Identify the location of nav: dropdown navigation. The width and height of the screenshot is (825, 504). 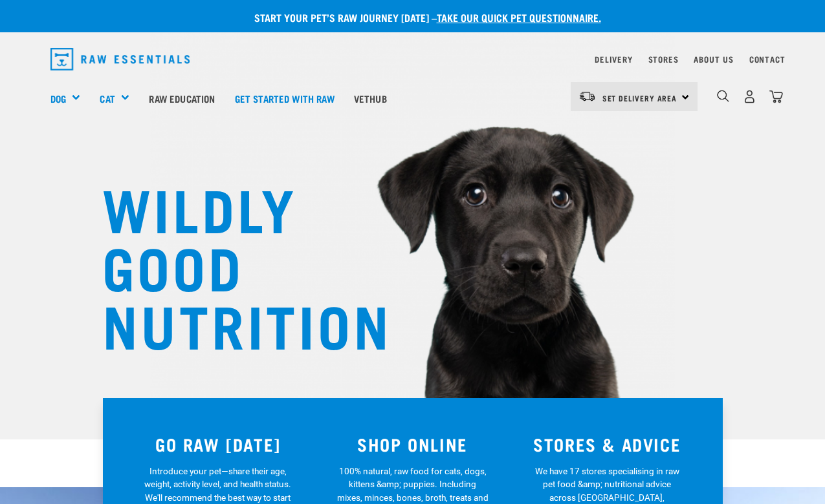
(412, 59).